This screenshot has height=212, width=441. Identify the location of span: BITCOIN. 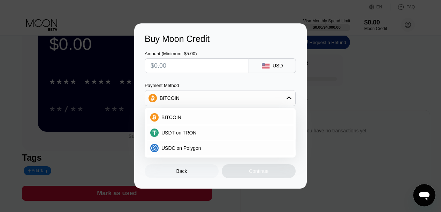
(171, 117).